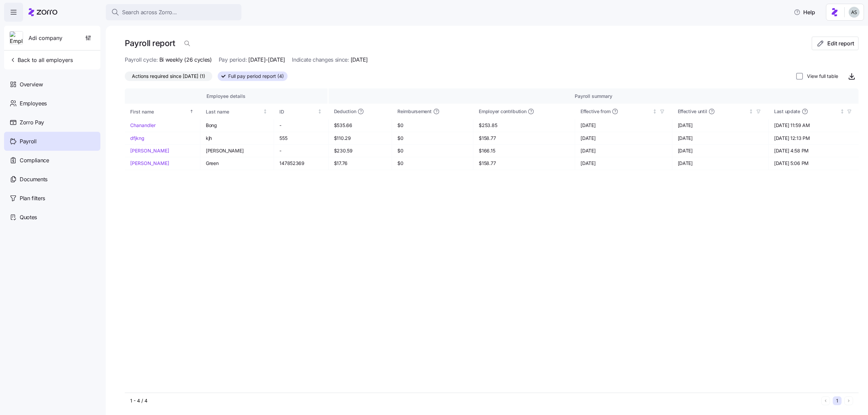 This screenshot has height=415, width=868. Describe the element at coordinates (301, 138) in the screenshot. I see `span: 555` at that location.